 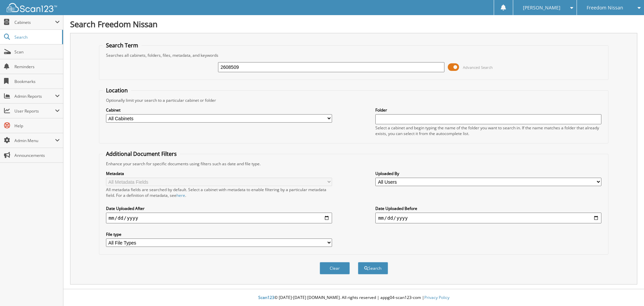 I want to click on span: Admin Reports, so click(x=35, y=96).